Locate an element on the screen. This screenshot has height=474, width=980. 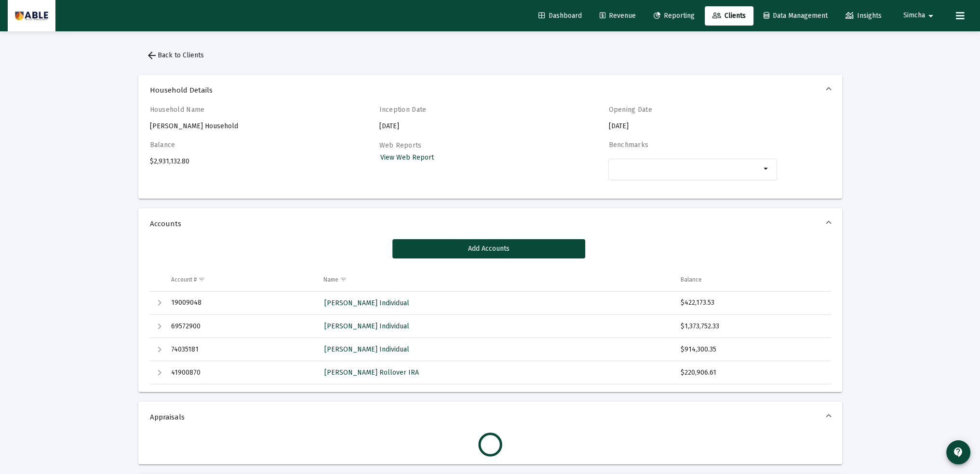
span: Appraisals is located at coordinates (488, 417).